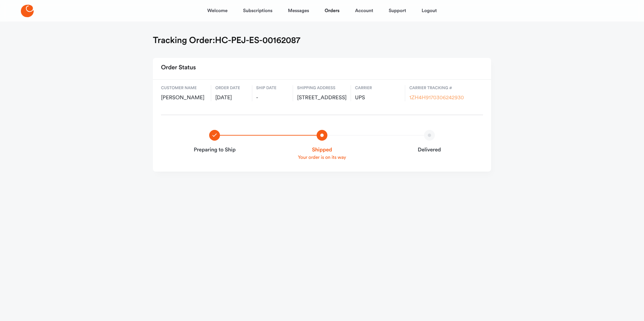  Describe the element at coordinates (231, 88) in the screenshot. I see `span: Order date` at that location.